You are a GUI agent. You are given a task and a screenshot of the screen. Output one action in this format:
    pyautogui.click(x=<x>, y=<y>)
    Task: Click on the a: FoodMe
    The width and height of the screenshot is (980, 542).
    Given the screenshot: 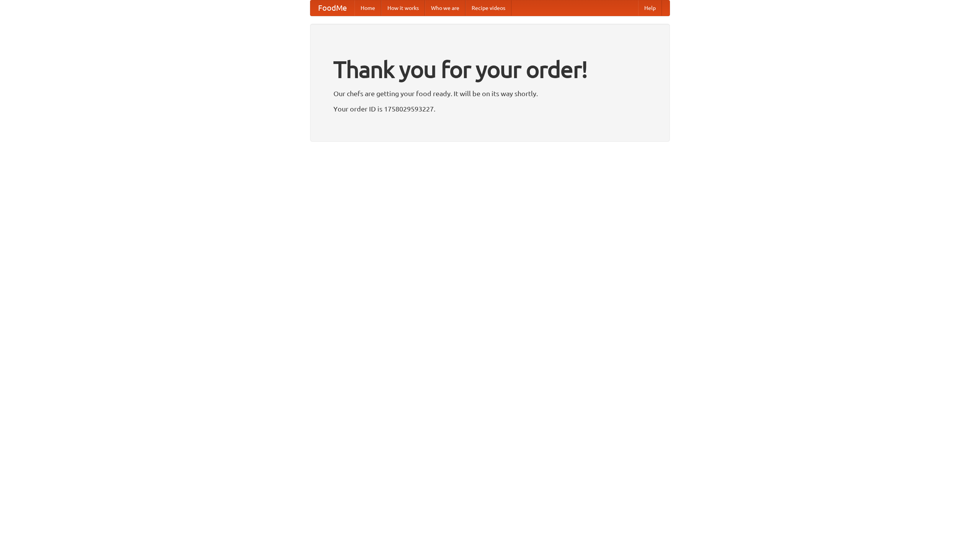 What is the action you would take?
    pyautogui.click(x=333, y=8)
    